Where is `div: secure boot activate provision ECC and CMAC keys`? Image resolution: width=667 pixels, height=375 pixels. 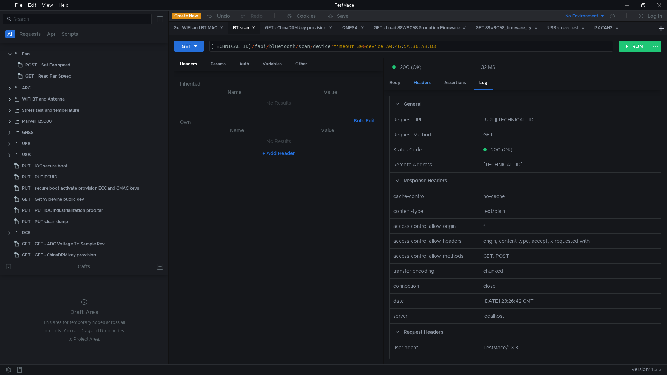 div: secure boot activate provision ECC and CMAC keys is located at coordinates (87, 188).